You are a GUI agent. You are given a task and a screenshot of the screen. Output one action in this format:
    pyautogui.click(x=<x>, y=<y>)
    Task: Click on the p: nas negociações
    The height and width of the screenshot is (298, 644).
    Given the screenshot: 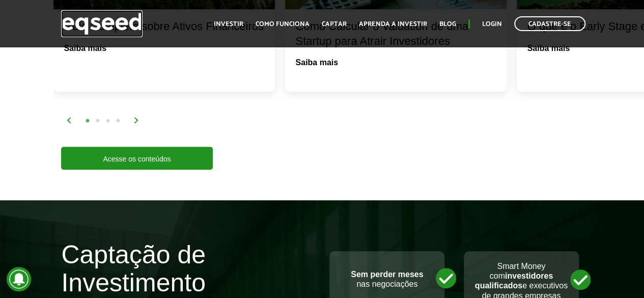 What is the action you would take?
    pyautogui.click(x=387, y=279)
    